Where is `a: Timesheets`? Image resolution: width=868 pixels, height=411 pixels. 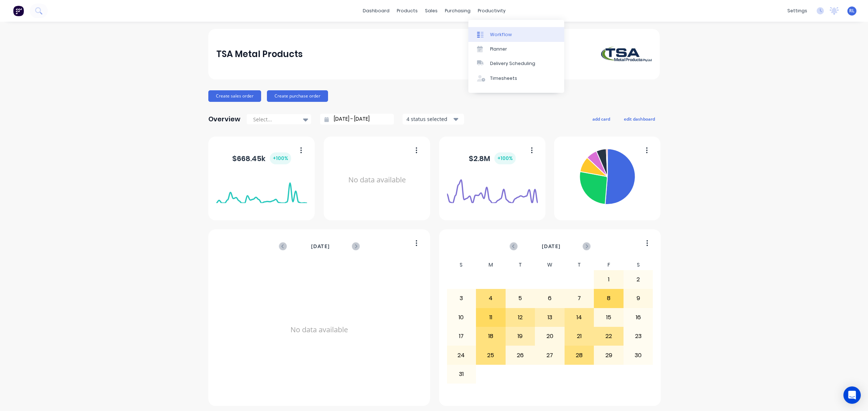 a: Timesheets is located at coordinates (516, 78).